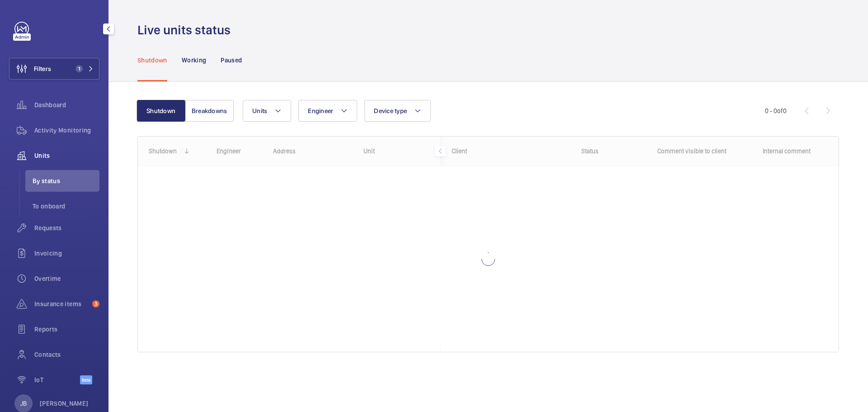 The width and height of the screenshot is (868, 412). What do you see at coordinates (398, 111) in the screenshot?
I see `button: Device type` at bounding box center [398, 111].